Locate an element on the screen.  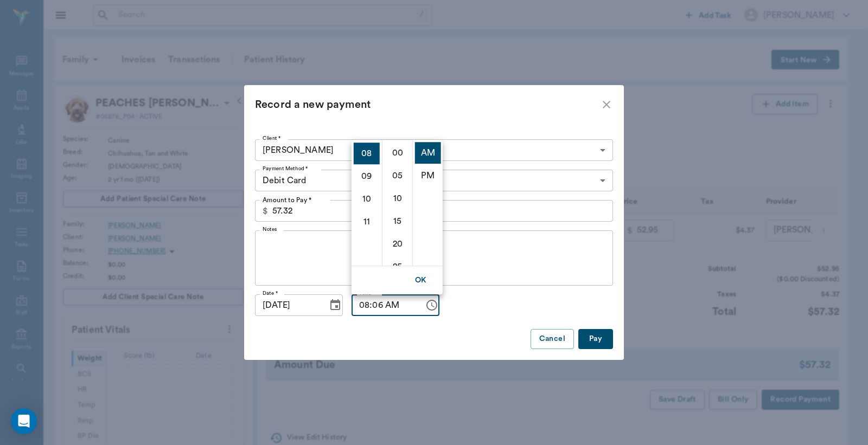
button: Choose time, selected time is 8:06 AM is located at coordinates (432, 305).